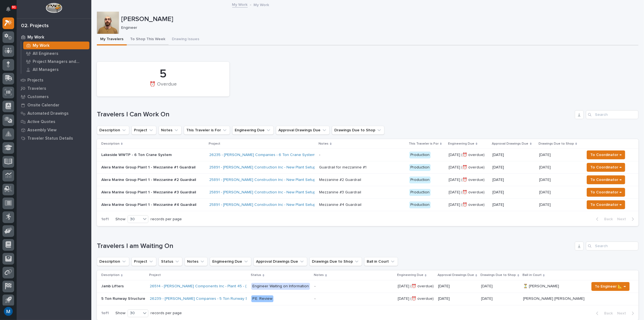 This screenshot has width=644, height=320. What do you see at coordinates (163, 74) in the screenshot?
I see `div: 5` at bounding box center [163, 74].